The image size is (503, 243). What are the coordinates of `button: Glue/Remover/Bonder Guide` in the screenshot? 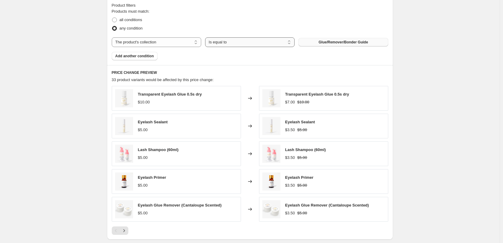 It's located at (343, 42).